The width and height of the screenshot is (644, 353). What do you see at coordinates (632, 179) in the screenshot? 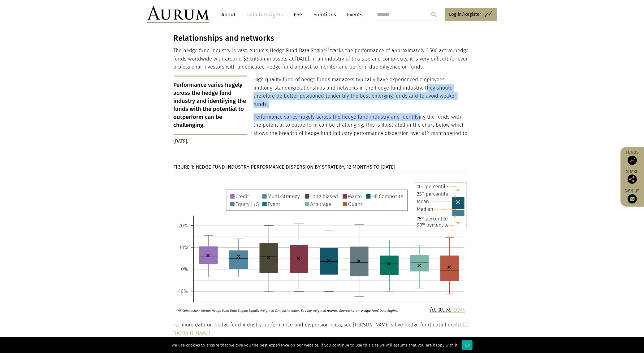
I see `img: Share this post` at bounding box center [632, 179].